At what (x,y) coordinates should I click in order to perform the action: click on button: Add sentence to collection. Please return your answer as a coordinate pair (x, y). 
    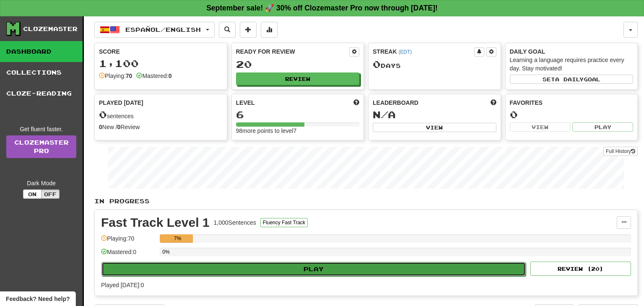
    Looking at the image, I should click on (248, 30).